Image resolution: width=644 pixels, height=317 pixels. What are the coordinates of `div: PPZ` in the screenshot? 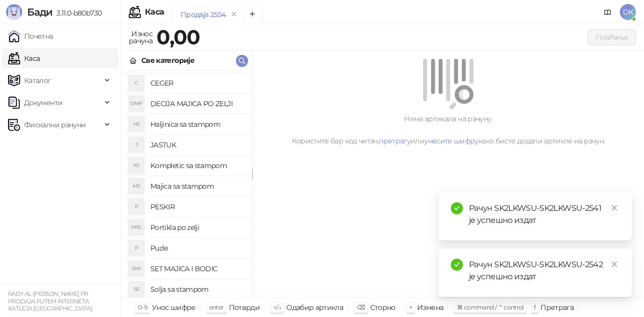 It's located at (136, 227).